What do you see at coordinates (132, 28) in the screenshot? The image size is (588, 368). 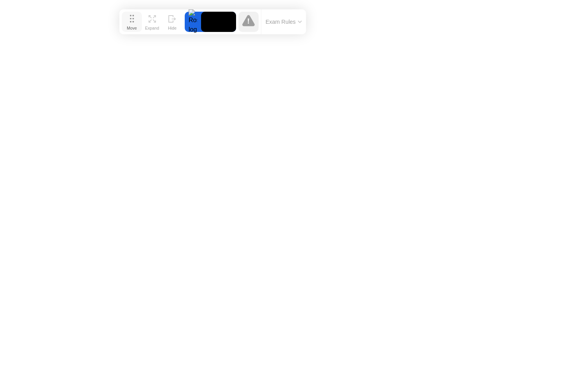 I see `div: Move` at bounding box center [132, 28].